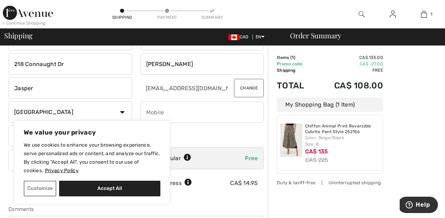 This screenshot has width=445, height=218. I want to click on s: CA$ 225, so click(317, 159).